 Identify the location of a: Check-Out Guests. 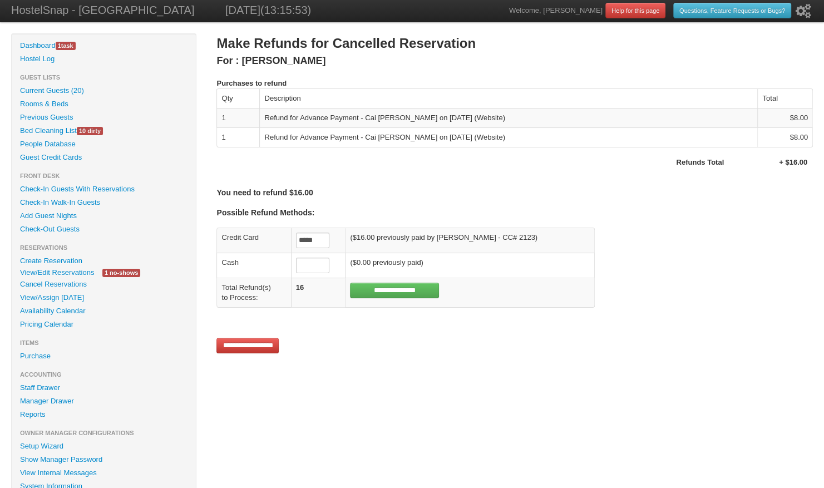
(103, 229).